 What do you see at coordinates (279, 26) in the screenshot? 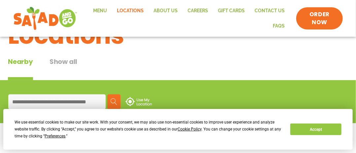
I see `a: FAQs` at bounding box center [279, 26].